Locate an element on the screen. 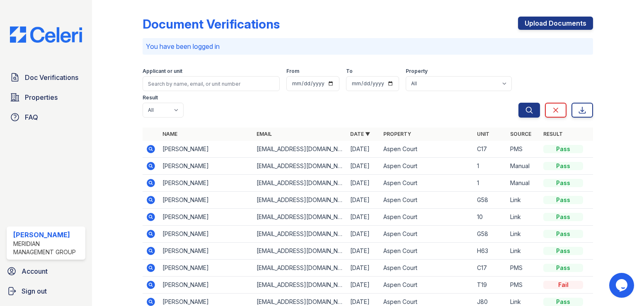 Image resolution: width=644 pixels, height=306 pixels. label: Property is located at coordinates (416, 71).